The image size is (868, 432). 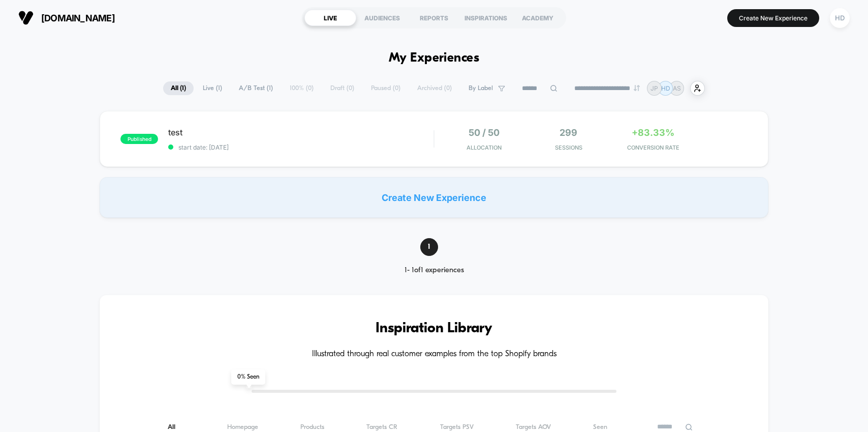 What do you see at coordinates (178, 88) in the screenshot?
I see `span: All ( 1 )` at bounding box center [178, 88].